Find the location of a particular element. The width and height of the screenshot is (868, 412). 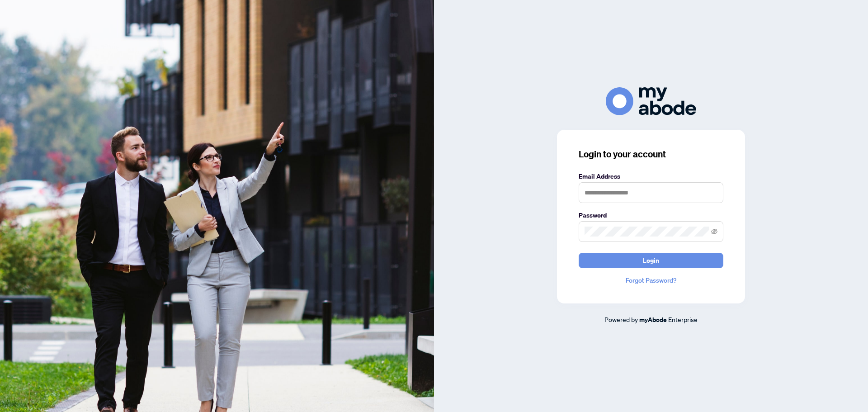

button: Login is located at coordinates (651, 260).